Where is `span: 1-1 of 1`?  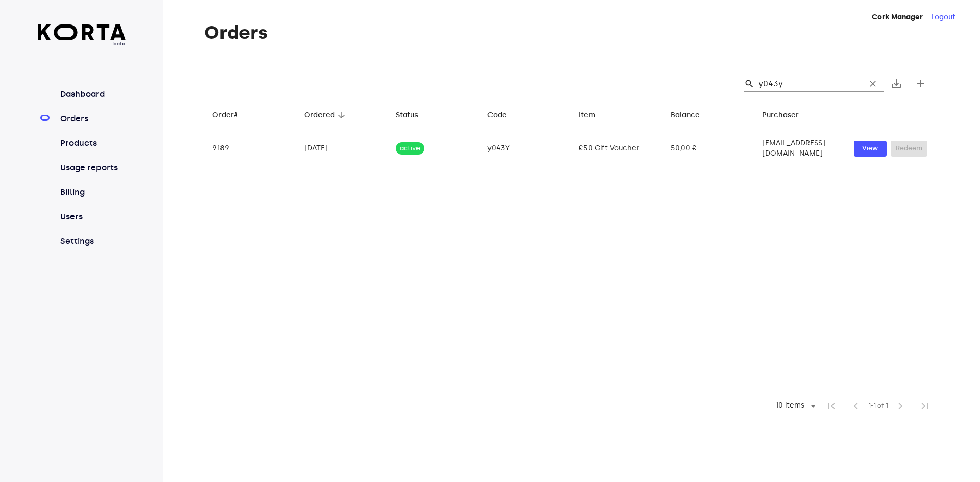
span: 1-1 of 1 is located at coordinates (878, 406).